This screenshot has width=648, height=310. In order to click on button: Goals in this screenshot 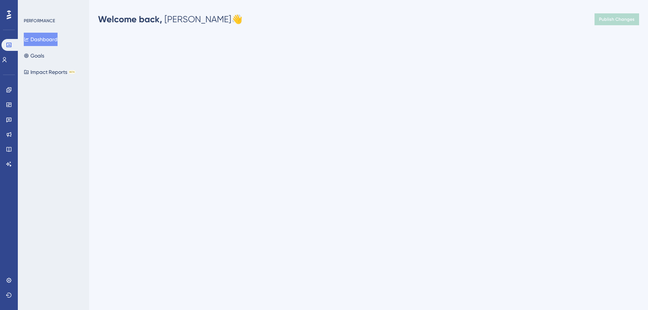, I will do `click(34, 56)`.